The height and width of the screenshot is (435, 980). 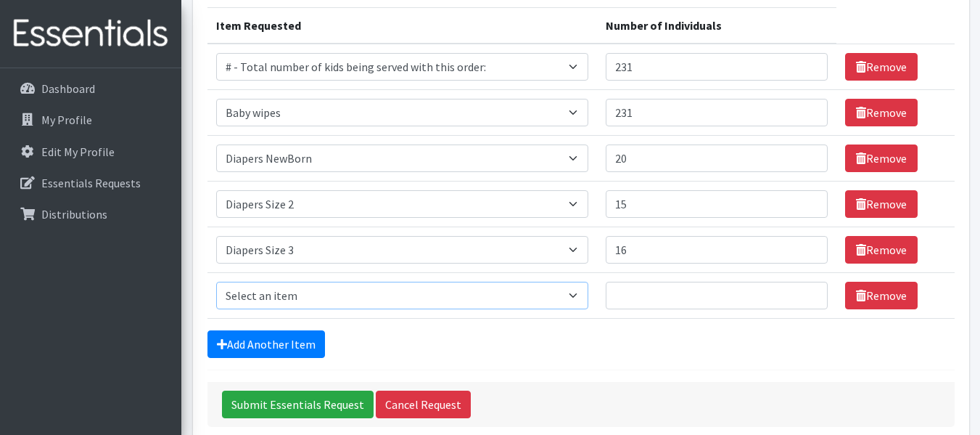 I want to click on a: Distributions, so click(x=90, y=214).